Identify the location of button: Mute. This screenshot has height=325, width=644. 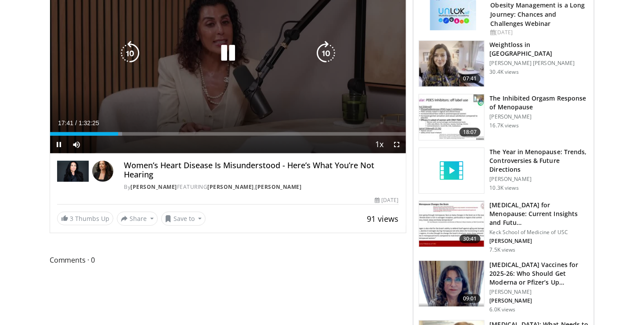
(76, 144).